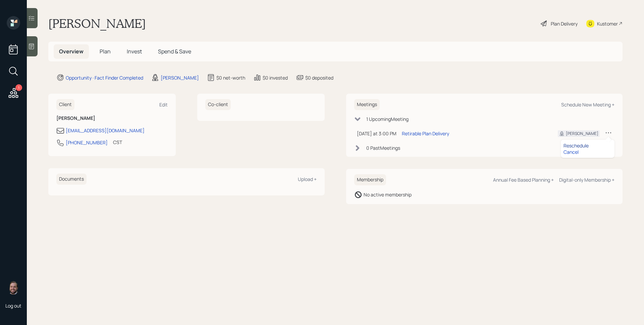 This screenshot has height=325, width=644. I want to click on div: $0 invested, so click(275, 77).